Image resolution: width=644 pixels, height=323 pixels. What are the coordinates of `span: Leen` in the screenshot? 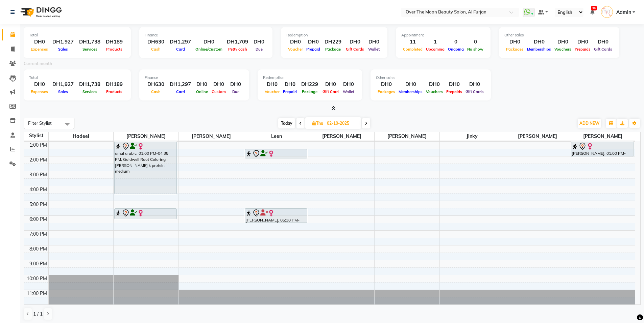 It's located at (276, 136).